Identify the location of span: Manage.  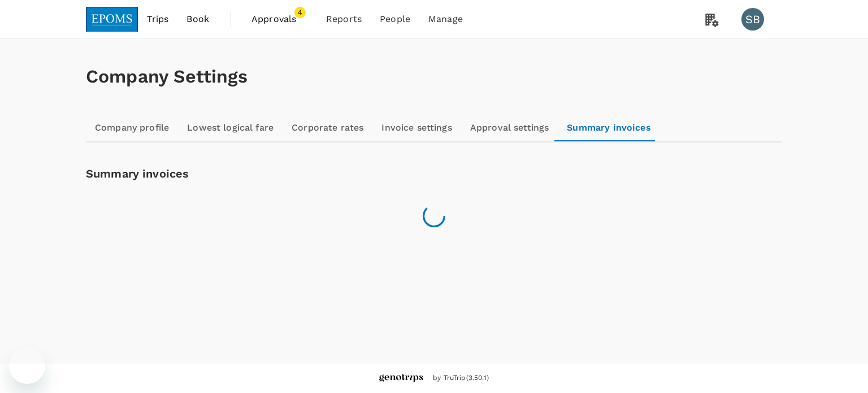
(445, 20).